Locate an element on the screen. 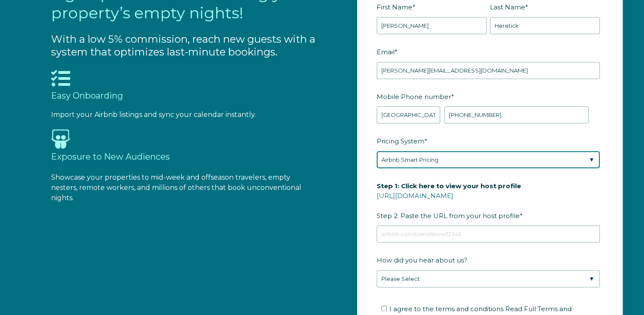 This screenshot has width=644, height=315. span: Email is located at coordinates (386, 52).